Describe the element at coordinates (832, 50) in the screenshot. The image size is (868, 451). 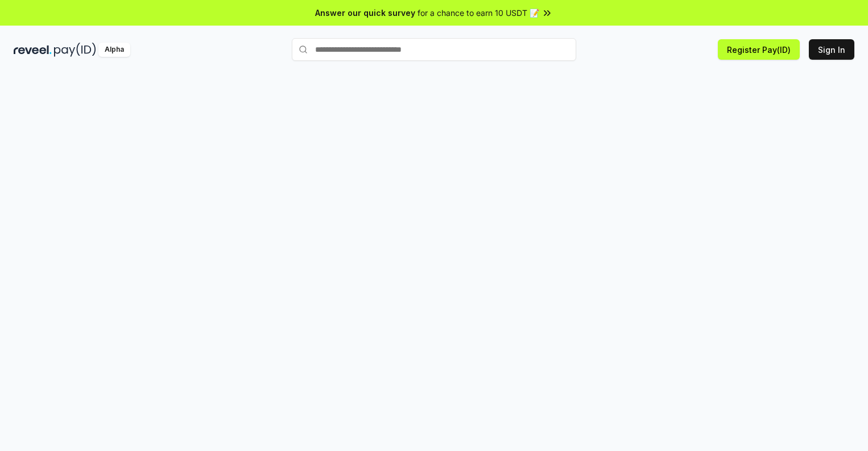
I see `button: Sign In` at that location.